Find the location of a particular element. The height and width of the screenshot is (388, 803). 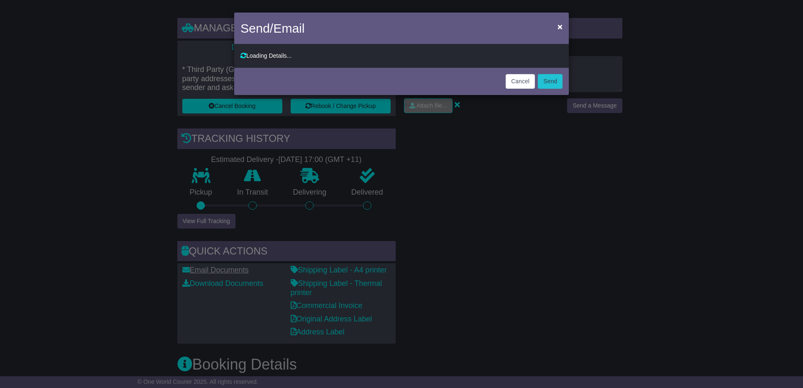

div: Loading Details... is located at coordinates (402, 56).